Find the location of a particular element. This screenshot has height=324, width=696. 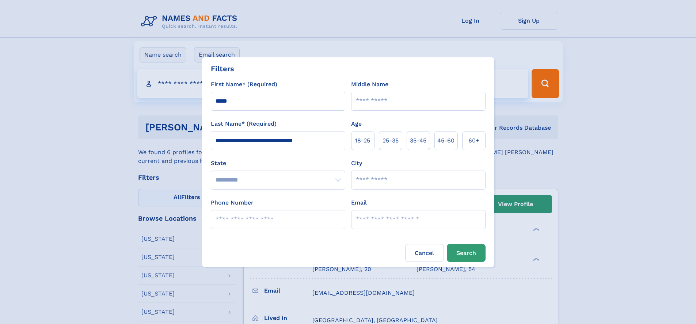

label: State is located at coordinates (278, 163).